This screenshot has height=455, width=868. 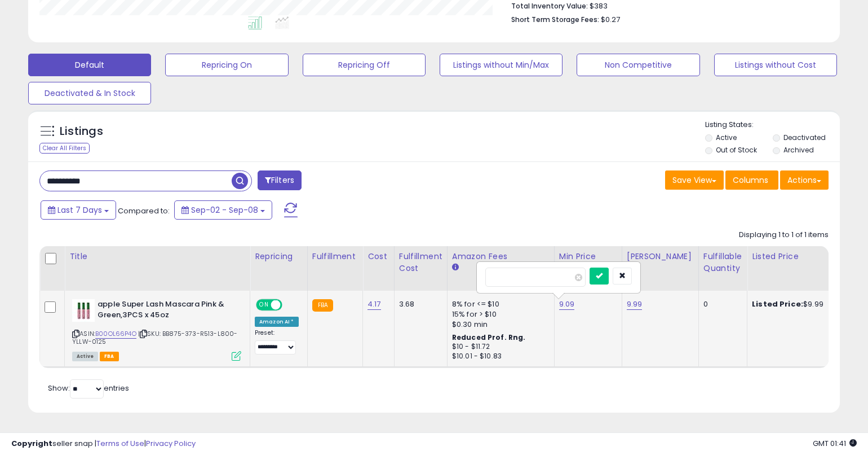 I want to click on a: Privacy Policy, so click(x=171, y=443).